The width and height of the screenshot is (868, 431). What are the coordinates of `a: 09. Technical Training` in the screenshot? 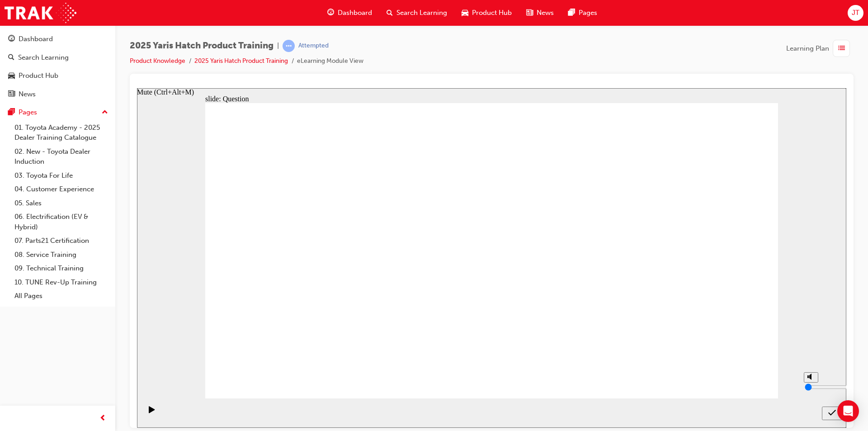 It's located at (61, 268).